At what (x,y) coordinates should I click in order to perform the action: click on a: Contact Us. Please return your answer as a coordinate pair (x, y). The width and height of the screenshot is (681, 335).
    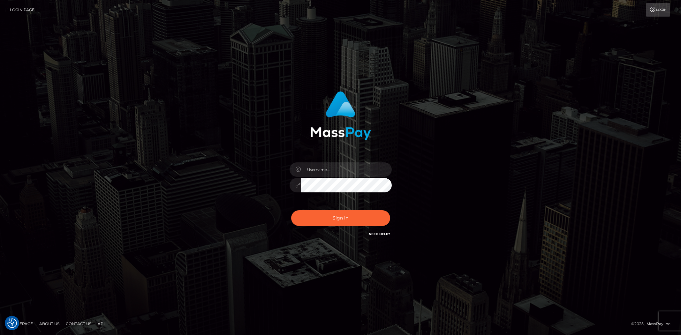
    Looking at the image, I should click on (78, 324).